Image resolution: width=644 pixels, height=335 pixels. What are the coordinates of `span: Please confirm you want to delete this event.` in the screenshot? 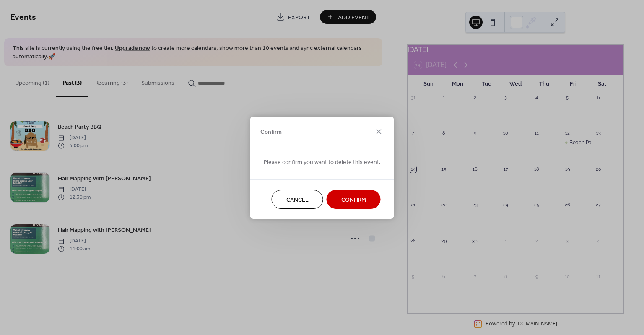 It's located at (322, 162).